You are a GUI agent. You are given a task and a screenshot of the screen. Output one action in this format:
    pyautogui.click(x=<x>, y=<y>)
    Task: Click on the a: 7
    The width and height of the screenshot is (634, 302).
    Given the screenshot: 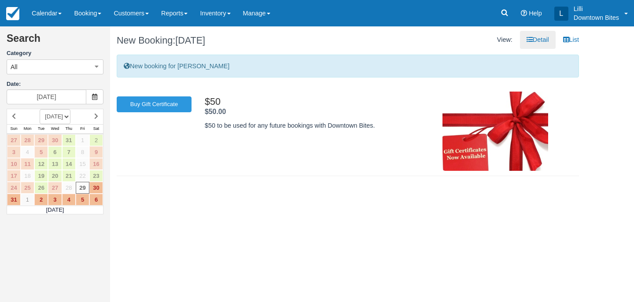 What is the action you would take?
    pyautogui.click(x=69, y=152)
    